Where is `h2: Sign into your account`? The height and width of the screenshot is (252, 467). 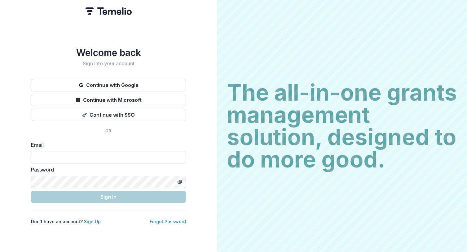 h2: Sign into your account is located at coordinates (108, 63).